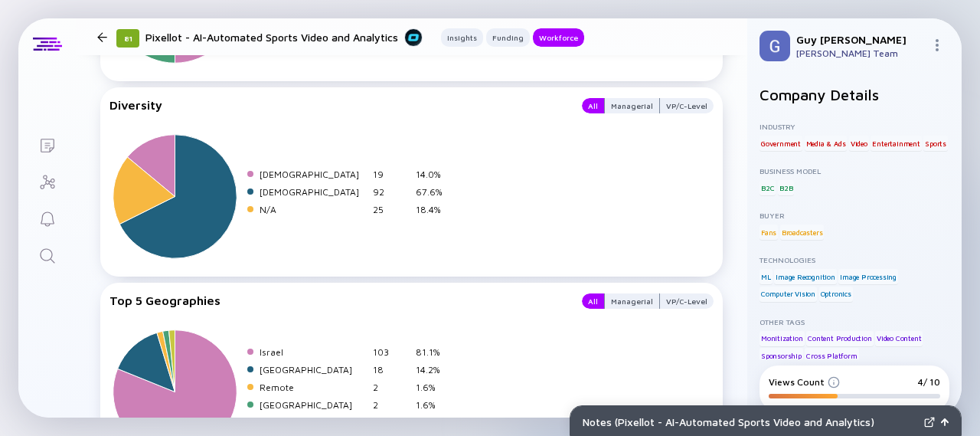 This screenshot has width=980, height=436. I want to click on div: Diversity, so click(338, 106).